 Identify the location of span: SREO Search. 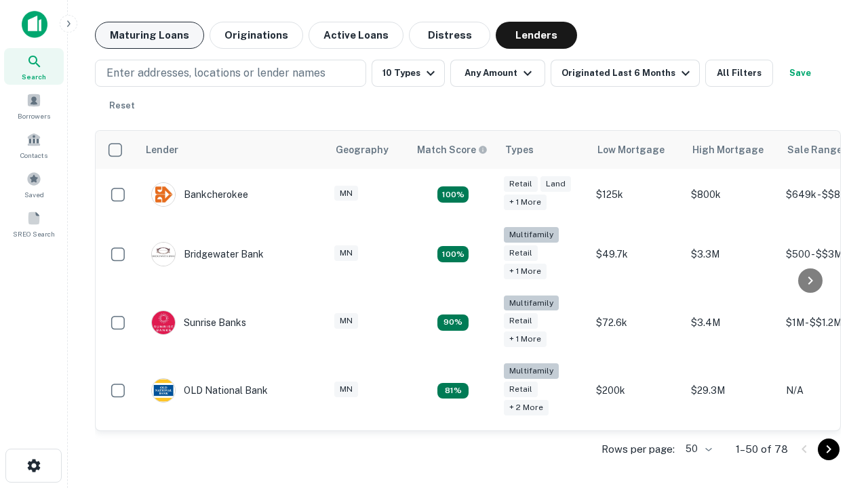
(34, 233).